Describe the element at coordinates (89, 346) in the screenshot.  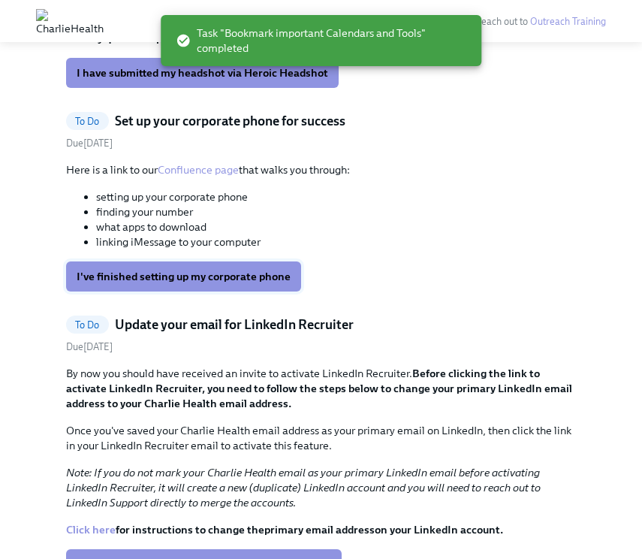
I see `span: Saturday, September 27th 2025, 8:00 am` at that location.